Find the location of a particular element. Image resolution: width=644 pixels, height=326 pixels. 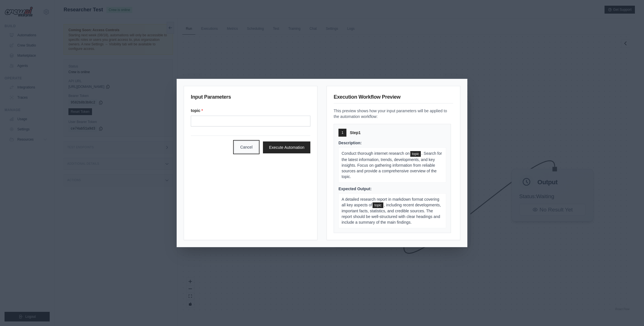

div: Chat Widget is located at coordinates (630, 313).